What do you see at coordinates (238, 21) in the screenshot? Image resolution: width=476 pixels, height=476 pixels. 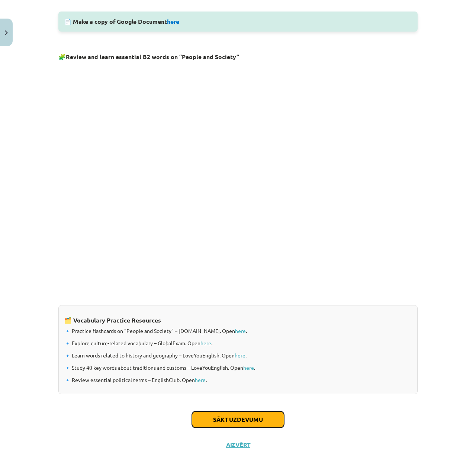 I see `div: 📄 Make a copy of Google Document` at bounding box center [238, 21].